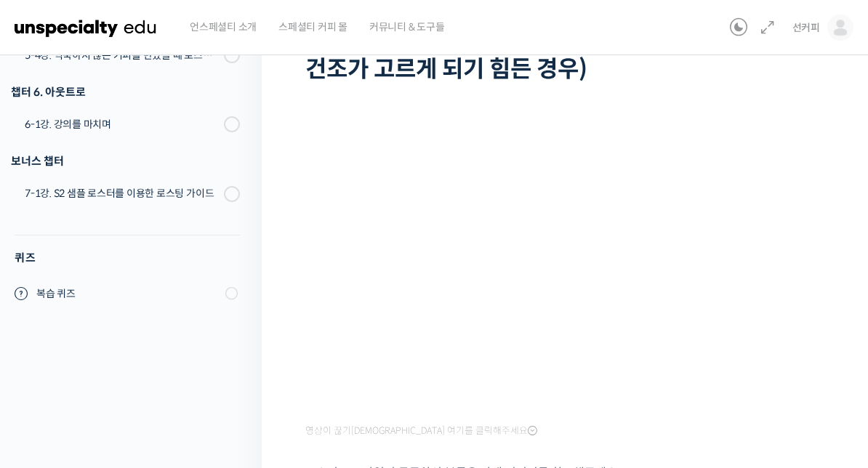 This screenshot has height=468, width=868. I want to click on span: 설정, so click(234, 375).